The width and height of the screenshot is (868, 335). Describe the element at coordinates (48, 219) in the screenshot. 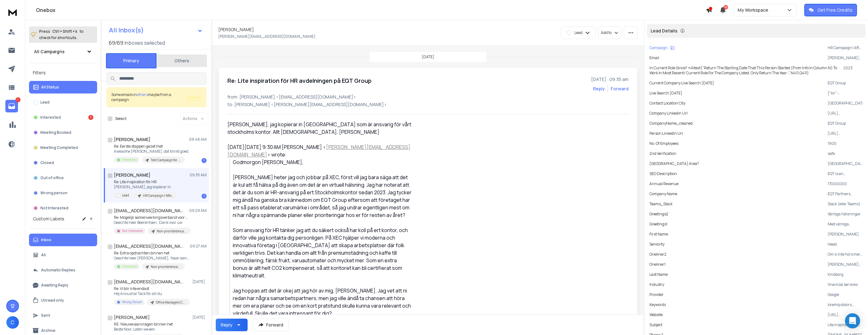

I see `h3: Custom Labels` at that location.